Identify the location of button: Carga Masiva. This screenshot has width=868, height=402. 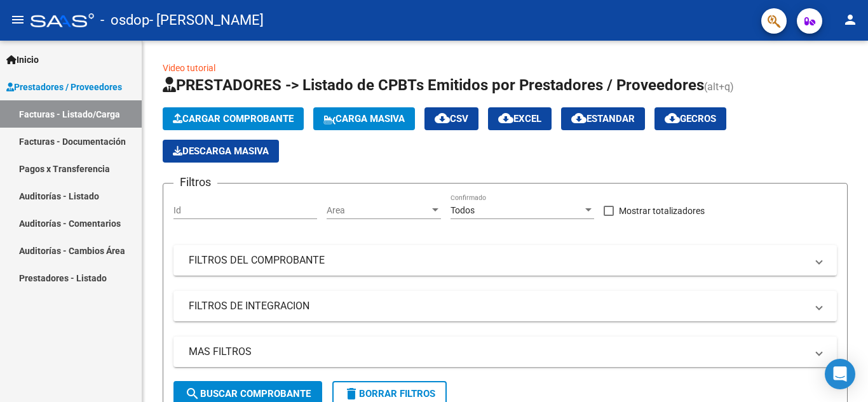
(364, 118).